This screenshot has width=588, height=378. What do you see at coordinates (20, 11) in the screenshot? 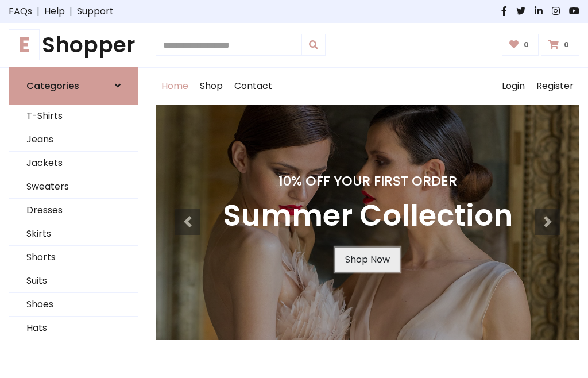
I see `a: FAQs` at bounding box center [20, 11].